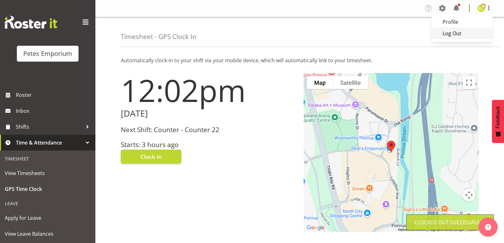 This screenshot has width=504, height=243. Describe the element at coordinates (412, 230) in the screenshot. I see `button: Keyboard shortcuts` at that location.